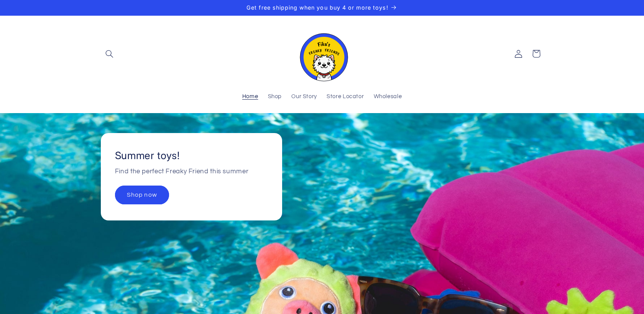 Image resolution: width=644 pixels, height=314 pixels. Describe the element at coordinates (250, 97) in the screenshot. I see `a: Home` at that location.